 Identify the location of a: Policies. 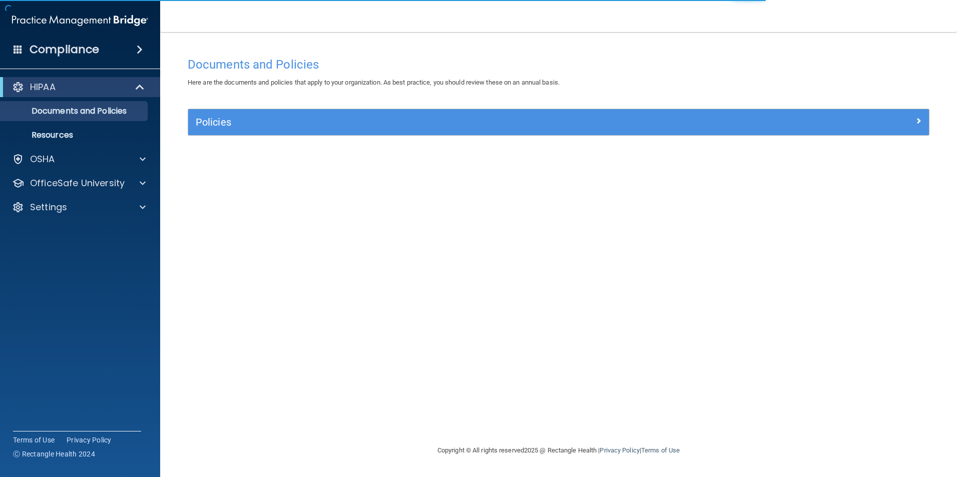
(559, 122).